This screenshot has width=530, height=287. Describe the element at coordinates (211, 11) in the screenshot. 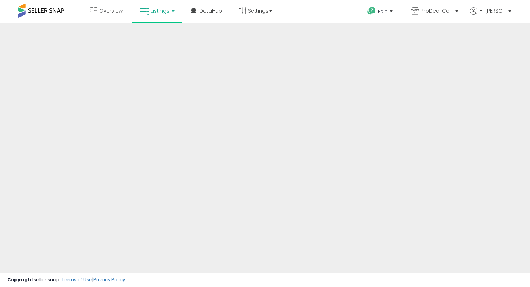

I see `span: DataHub` at that location.